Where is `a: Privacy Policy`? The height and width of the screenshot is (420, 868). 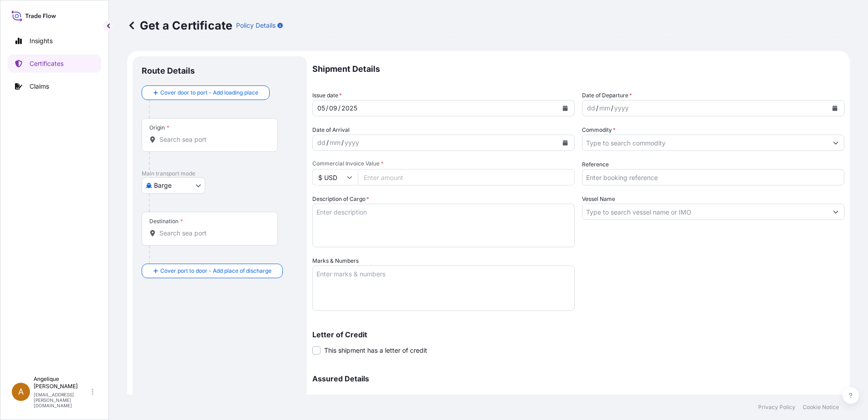
a: Privacy Policy is located at coordinates (777, 407).